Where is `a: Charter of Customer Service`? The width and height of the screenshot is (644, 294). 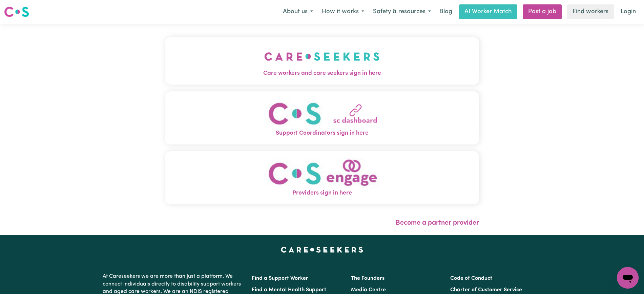
a: Charter of Customer Service is located at coordinates (486, 290).